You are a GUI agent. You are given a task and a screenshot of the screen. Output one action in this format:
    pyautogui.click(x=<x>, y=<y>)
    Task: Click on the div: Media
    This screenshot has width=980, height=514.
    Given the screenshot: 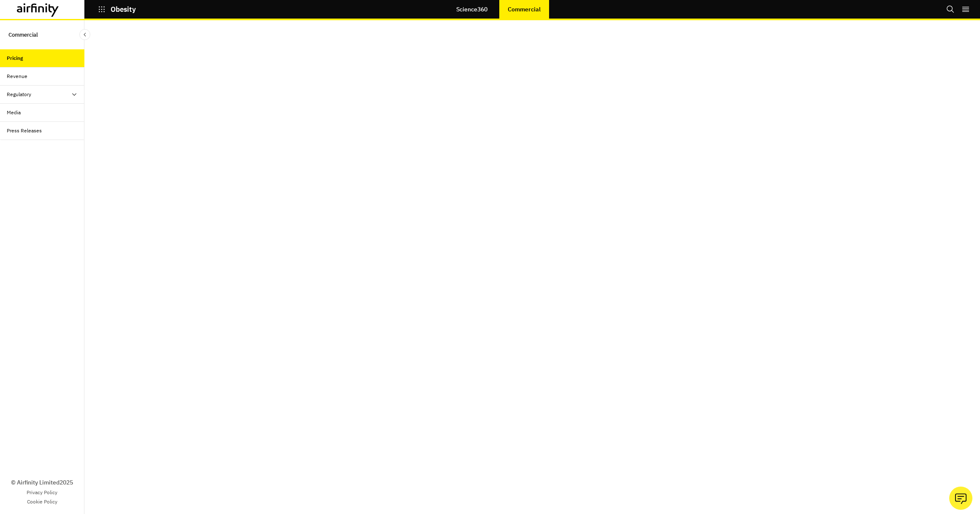 What is the action you would take?
    pyautogui.click(x=14, y=112)
    